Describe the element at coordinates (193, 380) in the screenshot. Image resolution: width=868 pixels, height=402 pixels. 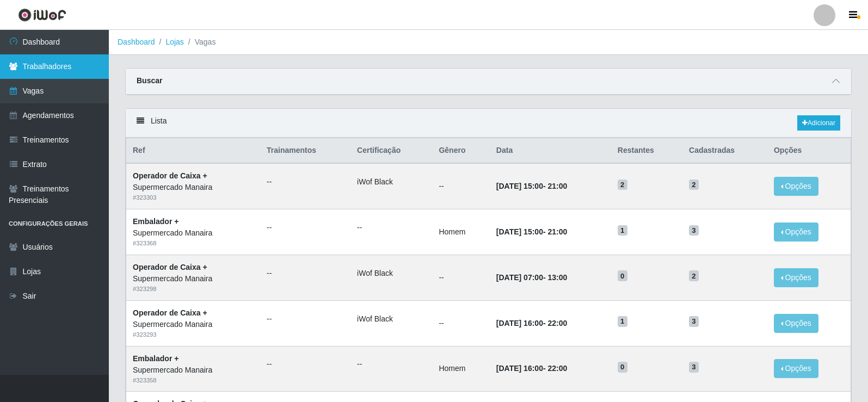
I see `div: # 323358` at that location.